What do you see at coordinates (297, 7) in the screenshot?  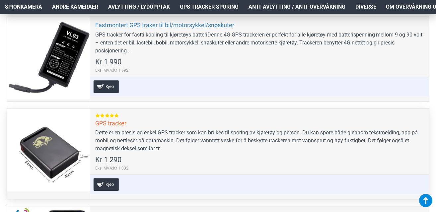 I see `span: Anti-avlytting / Anti-overvåkning` at bounding box center [297, 7].